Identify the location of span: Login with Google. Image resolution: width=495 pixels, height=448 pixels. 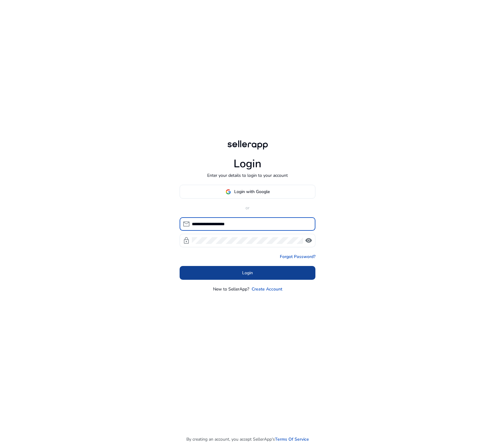
(252, 191).